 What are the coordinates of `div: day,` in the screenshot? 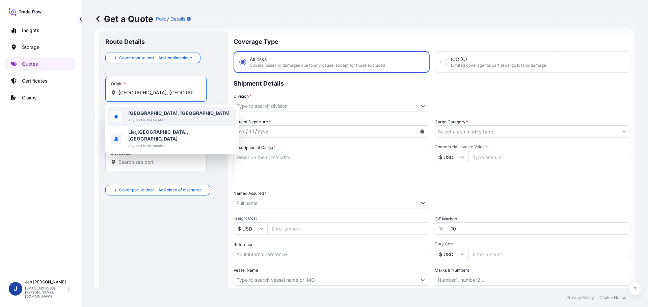 It's located at (251, 132).